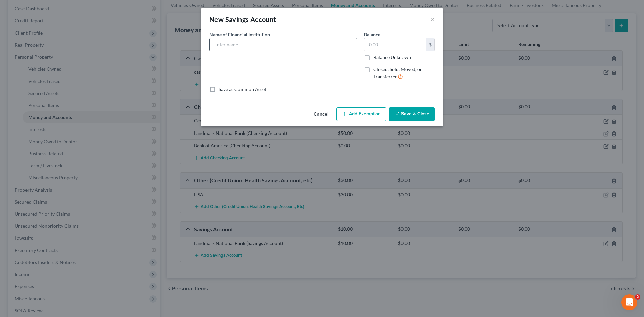  Describe the element at coordinates (243, 20) in the screenshot. I see `div: New Savings Account` at that location.